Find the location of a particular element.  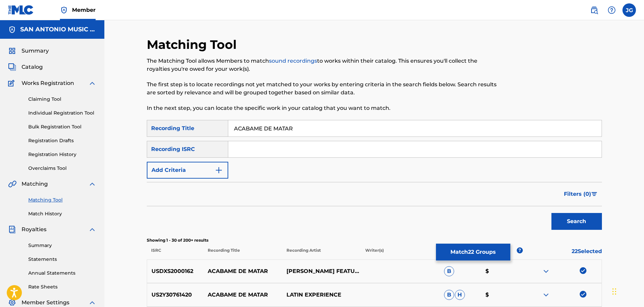

img: Royalties is located at coordinates (12, 230).